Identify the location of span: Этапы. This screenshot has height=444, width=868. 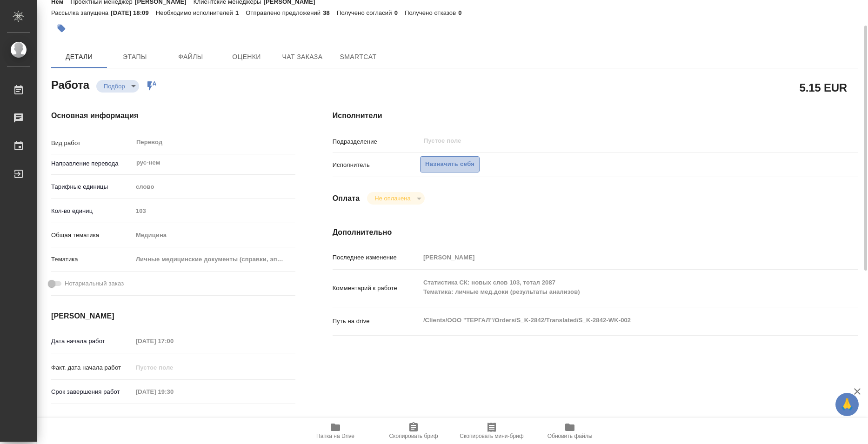
(135, 57).